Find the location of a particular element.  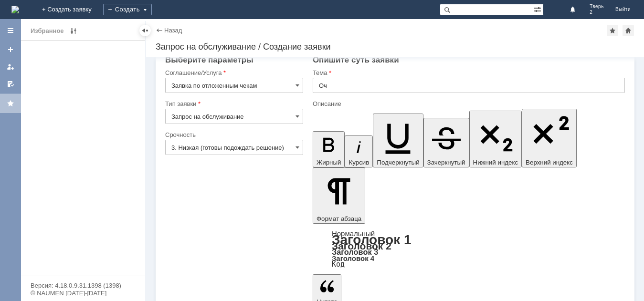

a: Код is located at coordinates (338, 265).